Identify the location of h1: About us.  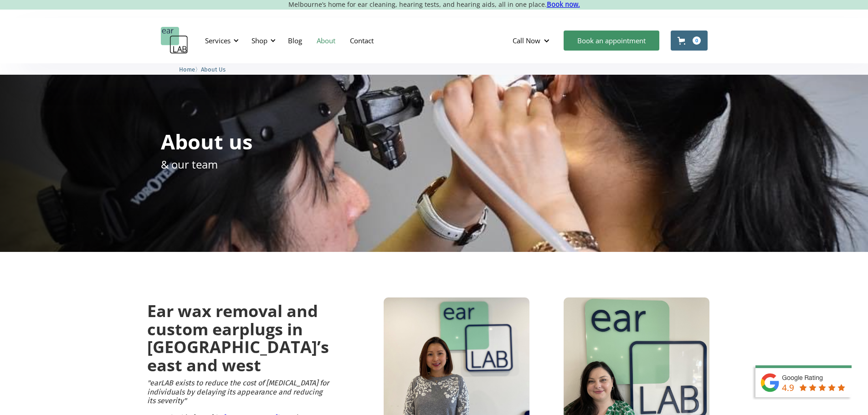
(207, 141).